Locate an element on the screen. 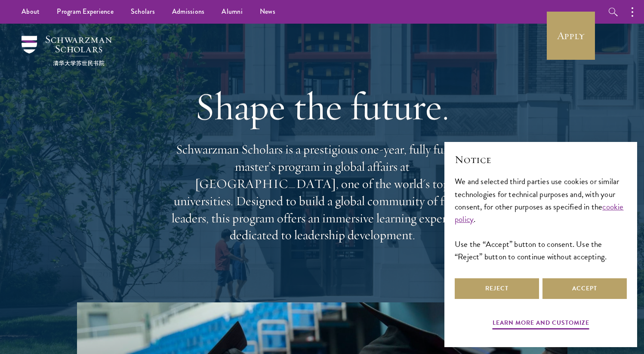  h2: Notice is located at coordinates (541, 160).